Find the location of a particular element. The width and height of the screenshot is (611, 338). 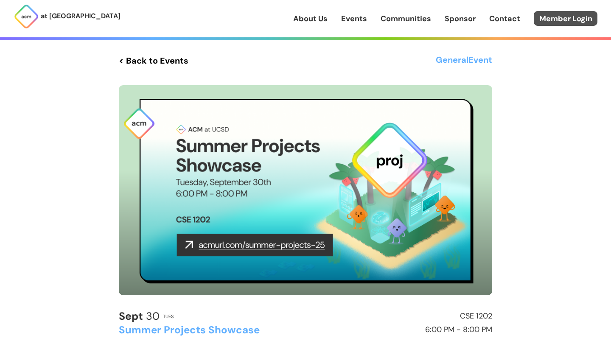

a: Contact is located at coordinates (504, 19).